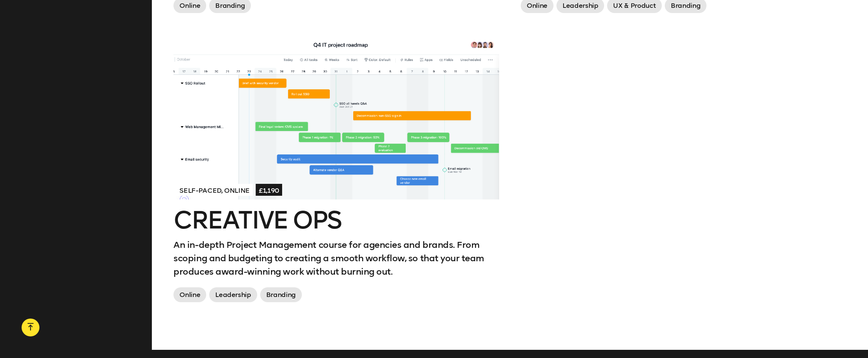  I want to click on p: An in-depth Project Management course for agencies and brands. From scoping and budgeting to crea..., so click(336, 258).